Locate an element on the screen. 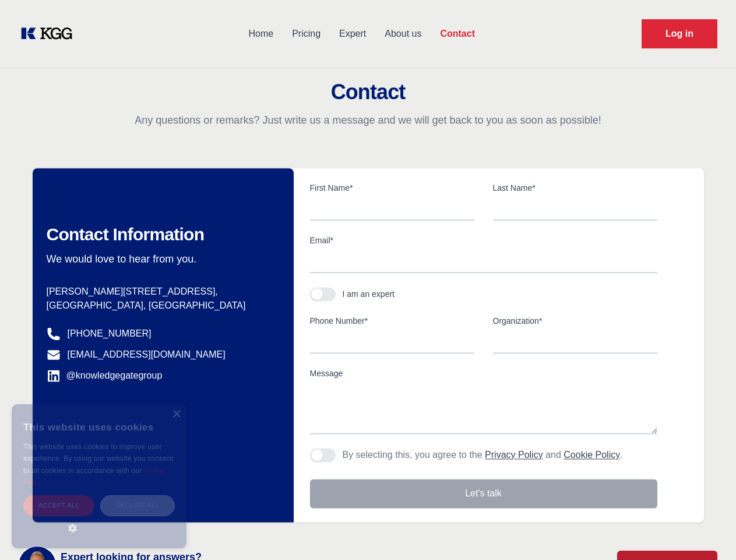  p: We would love to hear from you. is located at coordinates (161, 259).